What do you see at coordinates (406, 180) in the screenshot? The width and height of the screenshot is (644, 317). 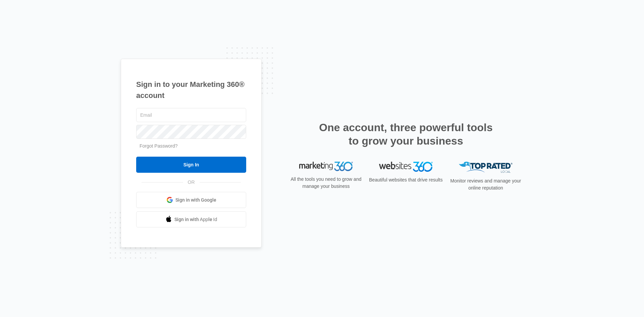 I see `p: Beautiful websites that drive results` at bounding box center [406, 180].